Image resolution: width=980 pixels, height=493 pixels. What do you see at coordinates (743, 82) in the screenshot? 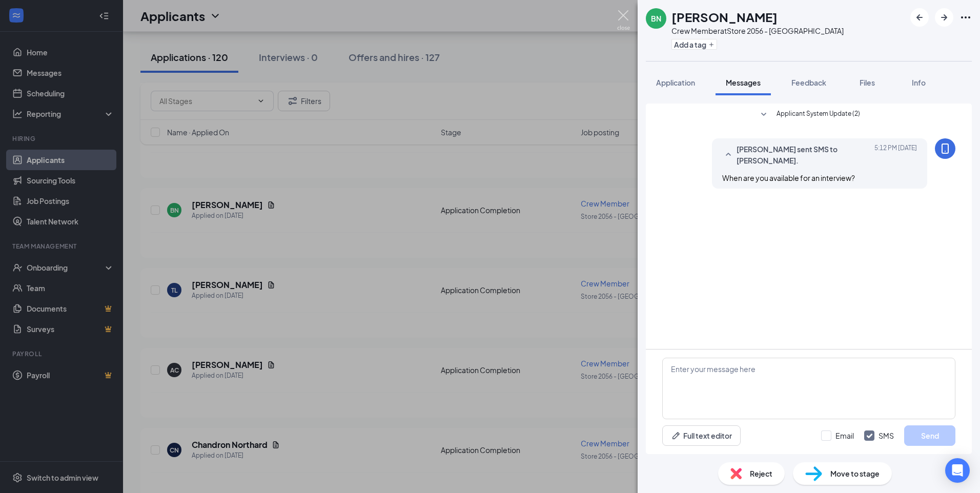
I see `span: Messages` at bounding box center [743, 82].